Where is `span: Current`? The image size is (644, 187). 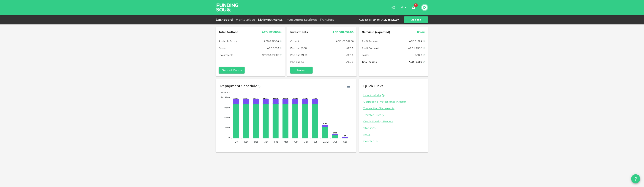
span: Current is located at coordinates (295, 41).